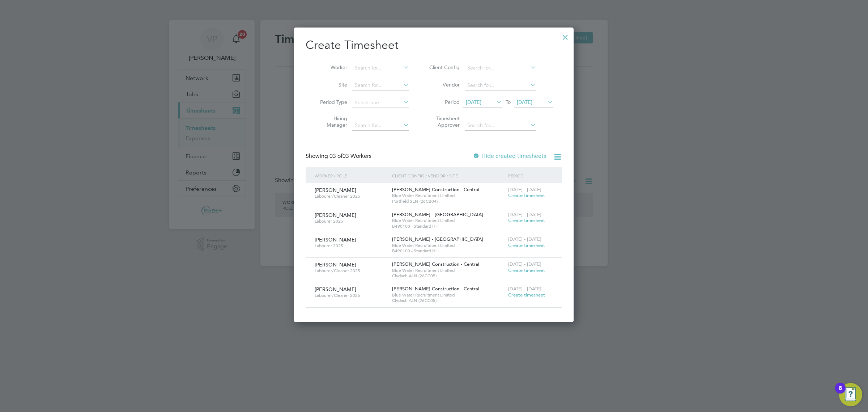 This screenshot has height=412, width=868. Describe the element at coordinates (508, 102) in the screenshot. I see `span: To` at that location.